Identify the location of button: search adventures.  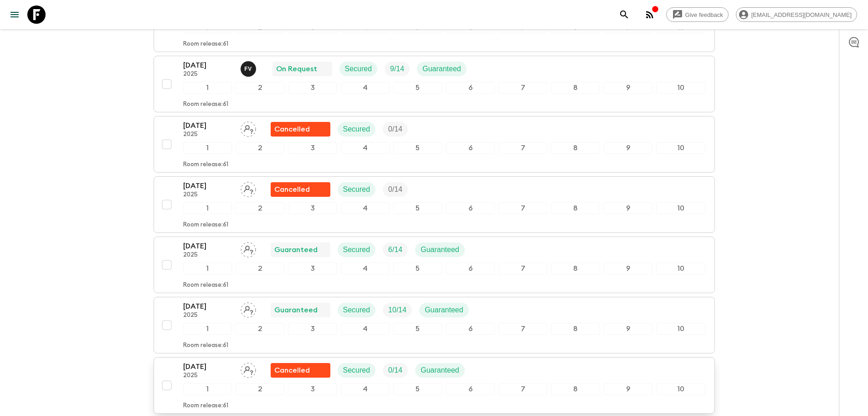
(625, 15).